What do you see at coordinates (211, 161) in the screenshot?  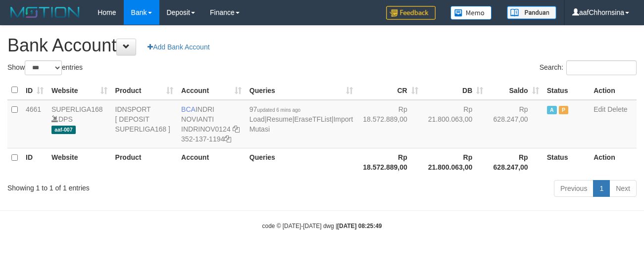 I see `th: Account` at bounding box center [211, 161].